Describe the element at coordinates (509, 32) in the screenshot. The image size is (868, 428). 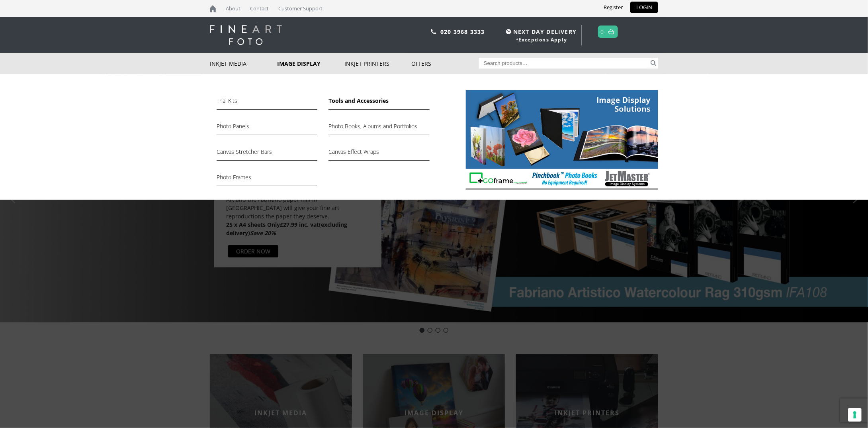
I see `img: time.svg` at that location.